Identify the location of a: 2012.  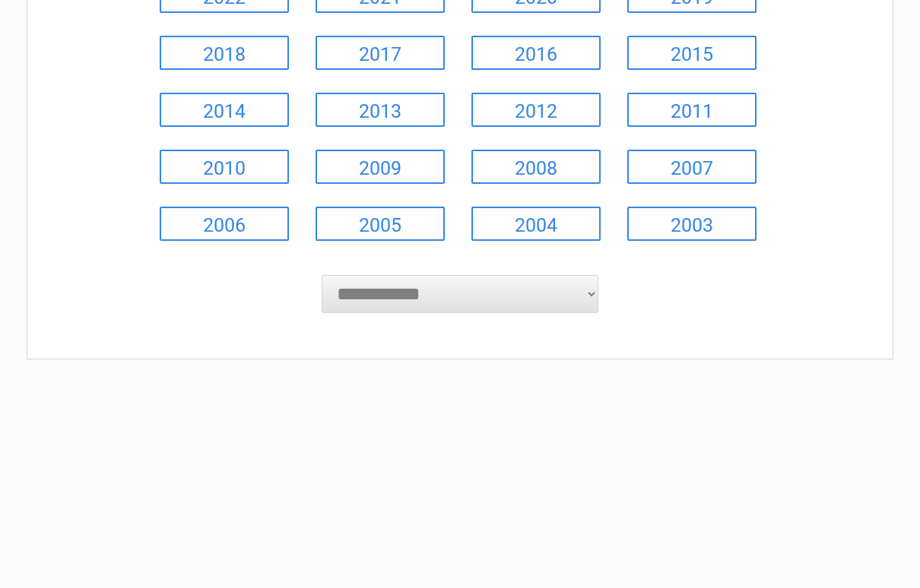
(536, 110).